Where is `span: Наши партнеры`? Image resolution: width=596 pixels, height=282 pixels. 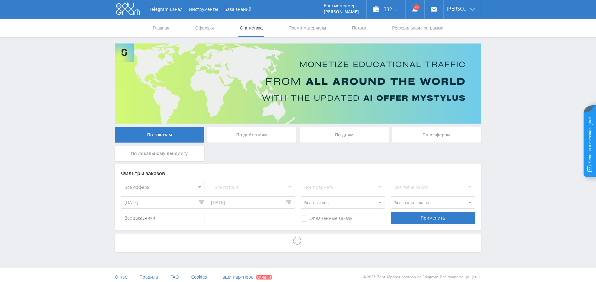
span: Наши партнеры is located at coordinates (237, 277).